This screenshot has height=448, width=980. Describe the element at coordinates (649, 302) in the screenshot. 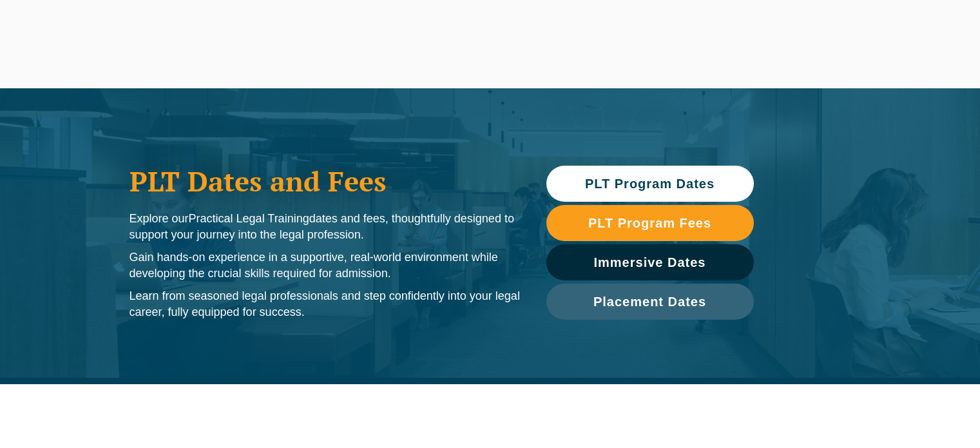

I see `span: Placement Dates` at that location.